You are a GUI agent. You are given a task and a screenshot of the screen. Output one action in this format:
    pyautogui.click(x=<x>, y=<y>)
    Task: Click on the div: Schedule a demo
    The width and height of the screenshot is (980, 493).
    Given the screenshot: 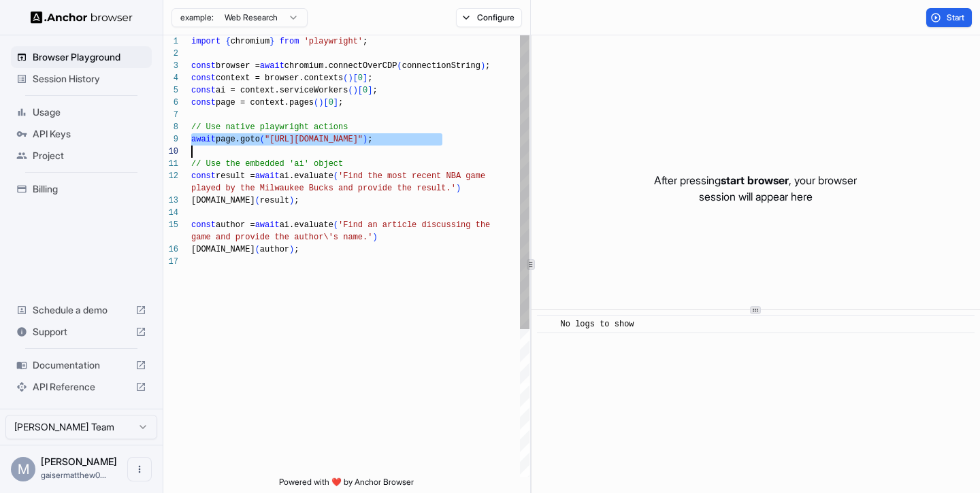 What is the action you would take?
    pyautogui.click(x=81, y=310)
    